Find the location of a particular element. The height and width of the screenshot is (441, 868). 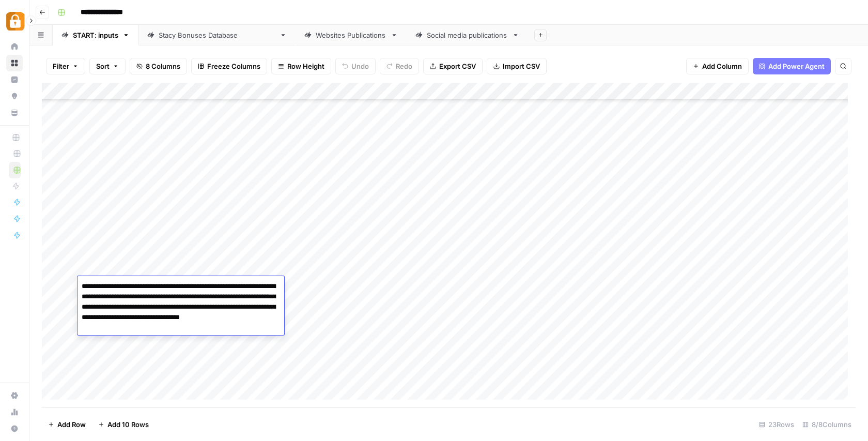

a: Browse is located at coordinates (14, 63).